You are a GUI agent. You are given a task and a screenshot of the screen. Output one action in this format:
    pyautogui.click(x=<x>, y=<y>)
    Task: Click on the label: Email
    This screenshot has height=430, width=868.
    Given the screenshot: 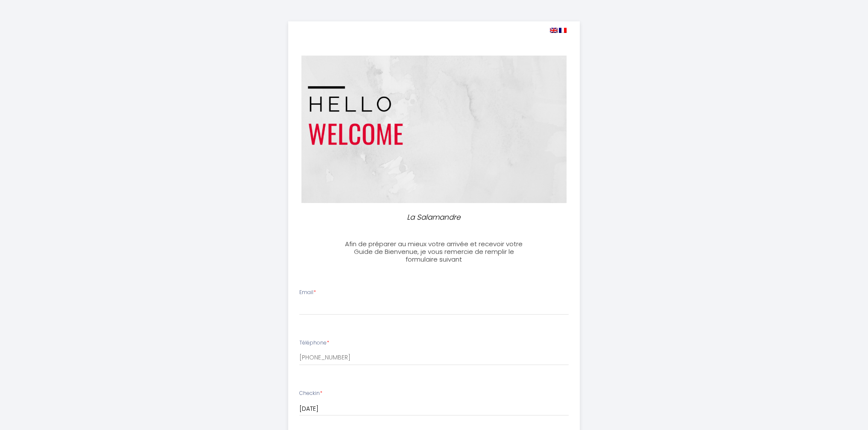 What is the action you would take?
    pyautogui.click(x=307, y=292)
    